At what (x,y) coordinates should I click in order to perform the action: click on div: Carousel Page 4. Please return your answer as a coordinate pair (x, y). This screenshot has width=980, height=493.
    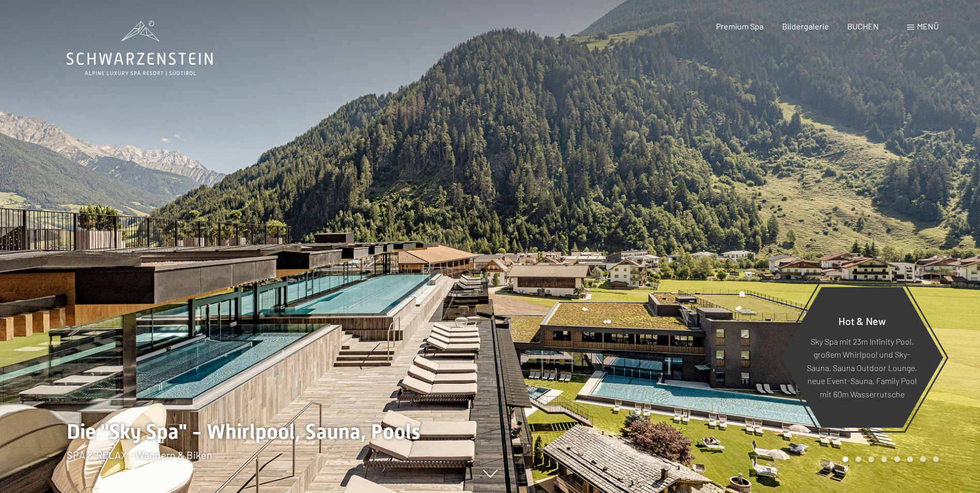
    Looking at the image, I should click on (884, 459).